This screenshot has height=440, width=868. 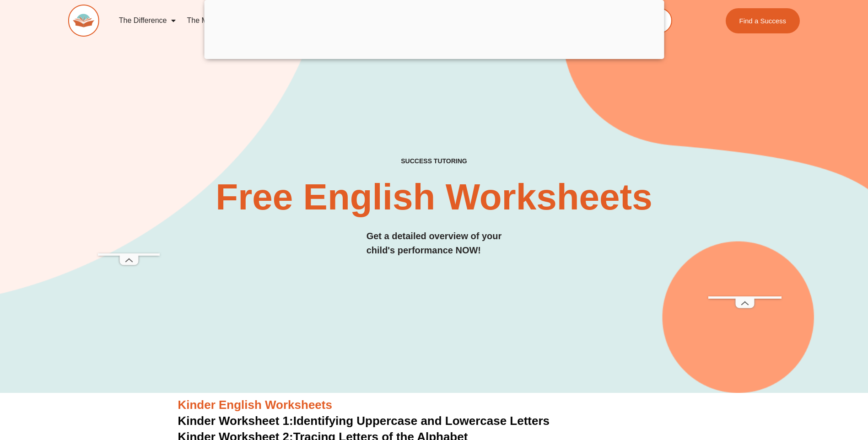 I want to click on h4: SUCCESS TUTORING​, so click(x=434, y=161).